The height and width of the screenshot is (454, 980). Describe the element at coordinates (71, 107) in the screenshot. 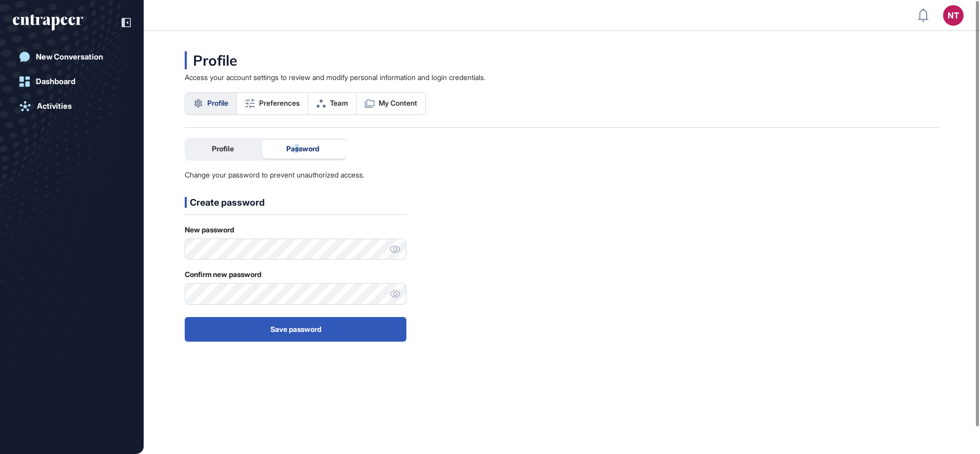

I see `a: Activities` at that location.